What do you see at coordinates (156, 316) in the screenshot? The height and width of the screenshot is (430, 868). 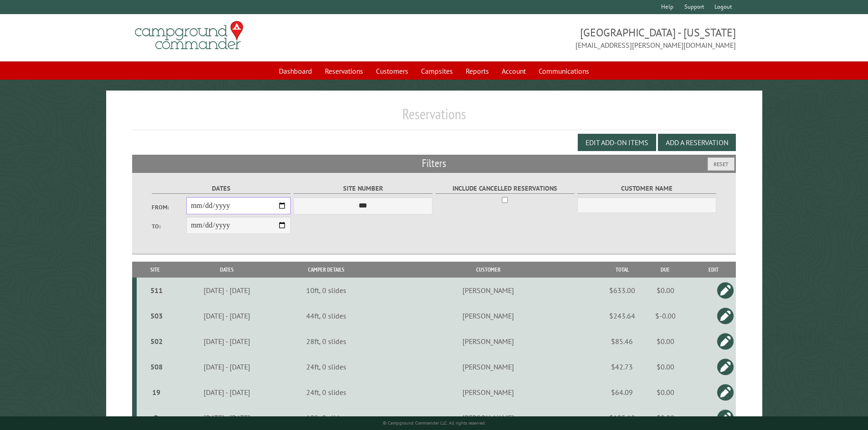 I see `div: 503` at bounding box center [156, 316].